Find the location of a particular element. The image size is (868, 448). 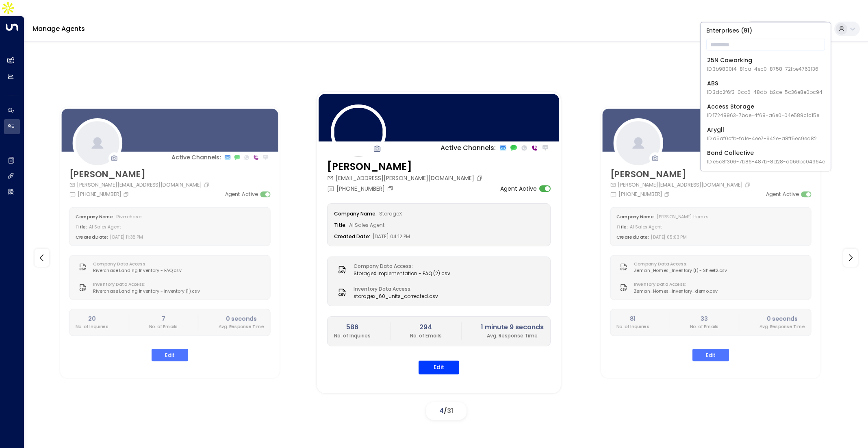

span: storagex_60_units_corrected.csv is located at coordinates (396, 296).